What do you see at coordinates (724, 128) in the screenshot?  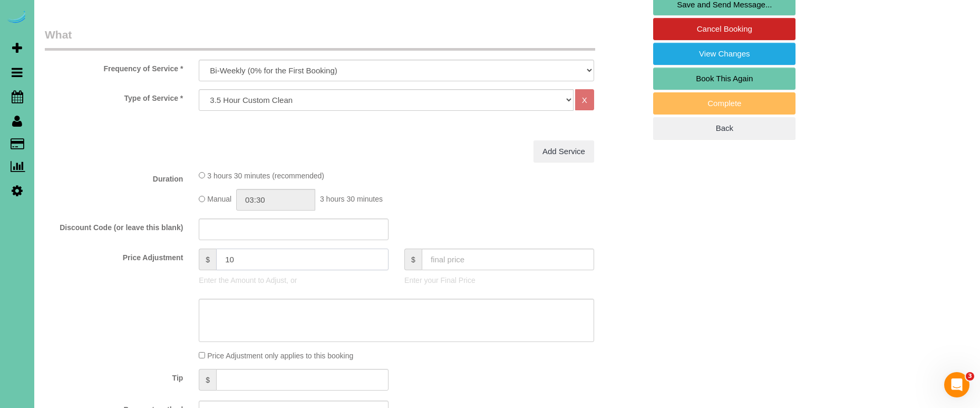 I see `a: Back` at bounding box center [724, 128].